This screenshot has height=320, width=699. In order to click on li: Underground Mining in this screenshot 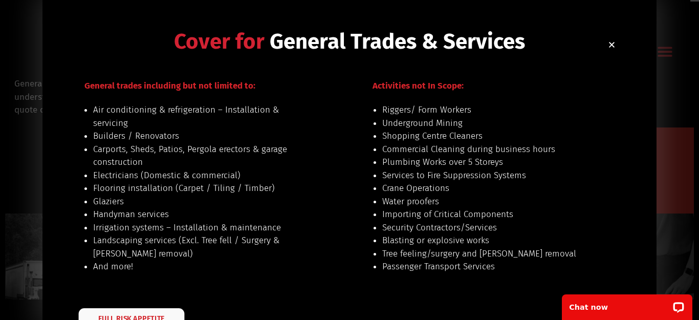, I will do `click(489, 123)`.